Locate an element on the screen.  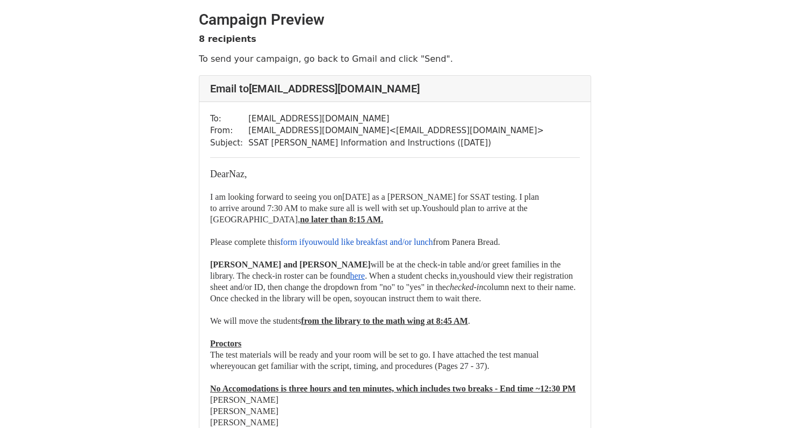
h2: Campaign Preview is located at coordinates (395, 20).